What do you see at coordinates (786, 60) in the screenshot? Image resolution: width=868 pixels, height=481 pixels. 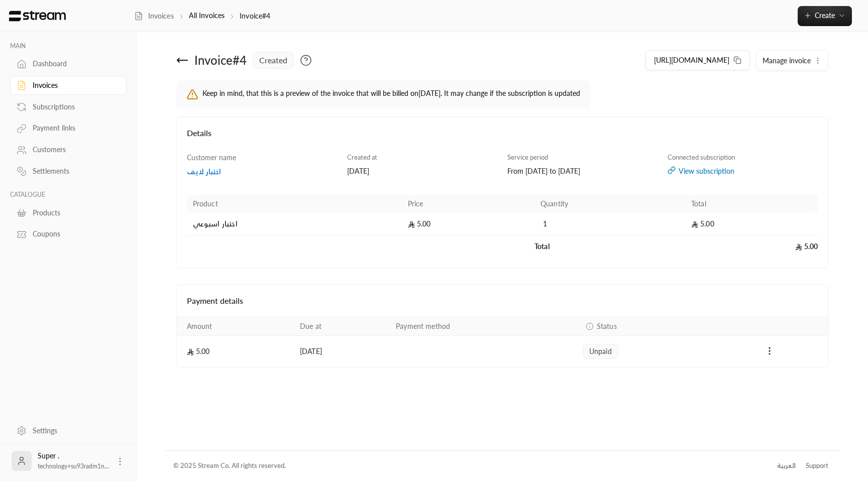 I see `span: Manage invoice` at bounding box center [786, 60].